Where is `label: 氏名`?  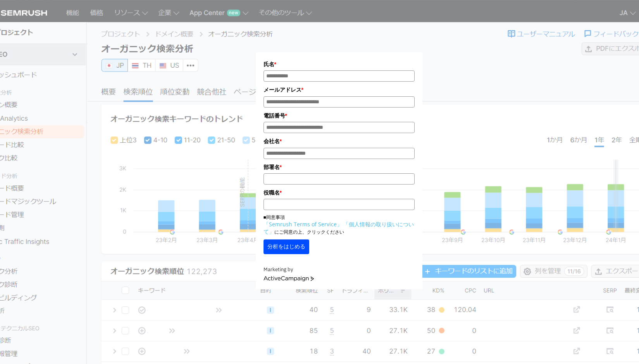
label: 氏名 is located at coordinates (339, 64).